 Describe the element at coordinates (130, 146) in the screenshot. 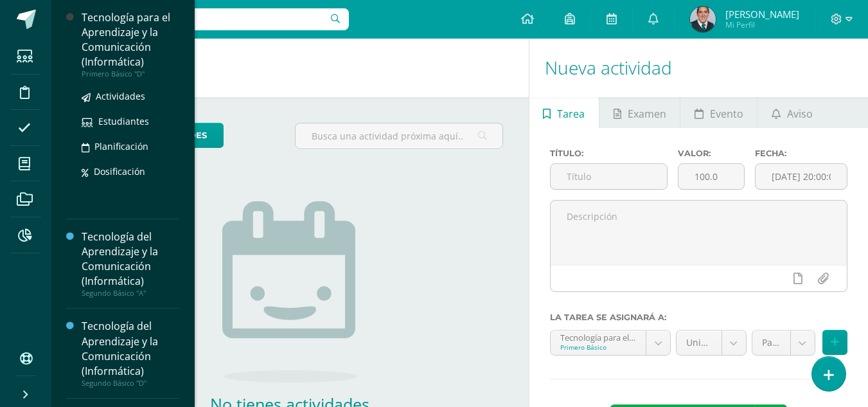

I see `a: Planificación` at that location.